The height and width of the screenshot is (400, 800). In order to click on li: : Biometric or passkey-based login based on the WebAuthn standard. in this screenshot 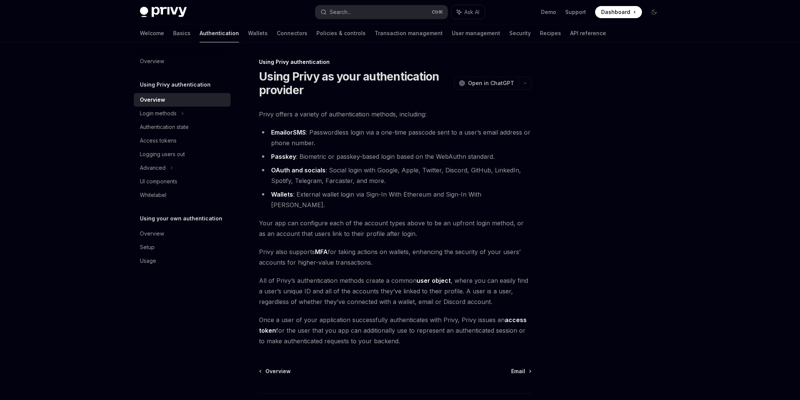, I will do `click(395, 156)`.